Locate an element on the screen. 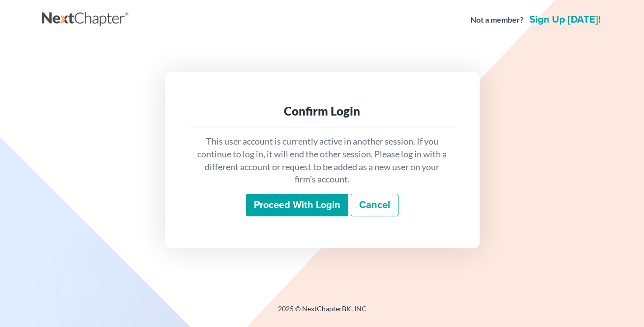 The height and width of the screenshot is (327, 644). div: 2025 © NextChapterBK, INC is located at coordinates (322, 313).